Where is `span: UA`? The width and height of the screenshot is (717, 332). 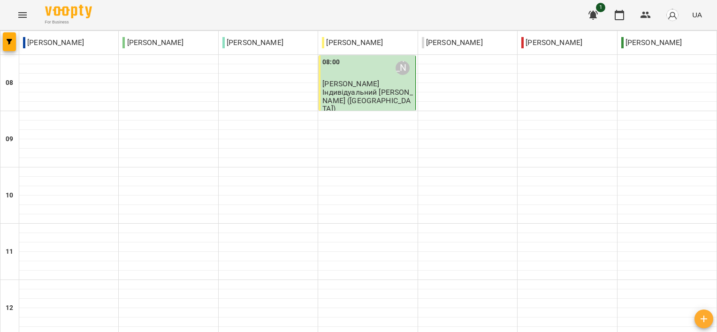
span: UA is located at coordinates (697, 15).